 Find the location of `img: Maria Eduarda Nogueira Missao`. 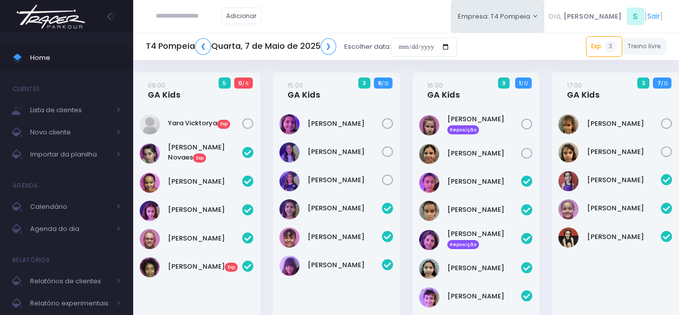

img: Maria Eduarda Nogueira Missao is located at coordinates (568, 209).